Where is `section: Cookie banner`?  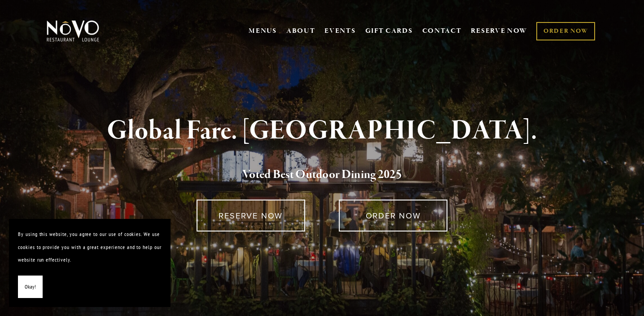
section: Cookie banner is located at coordinates (90, 263).